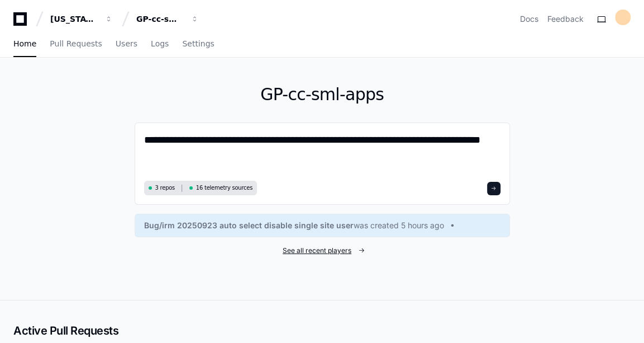 The height and width of the screenshot is (343, 644). Describe the element at coordinates (166, 187) in the screenshot. I see `span: 3 repos` at that location.